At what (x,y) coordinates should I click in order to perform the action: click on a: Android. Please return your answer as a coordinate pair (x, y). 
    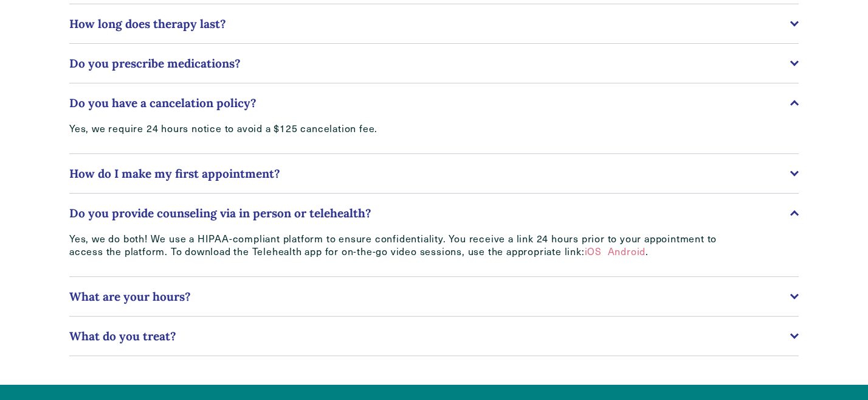
    Looking at the image, I should click on (627, 251).